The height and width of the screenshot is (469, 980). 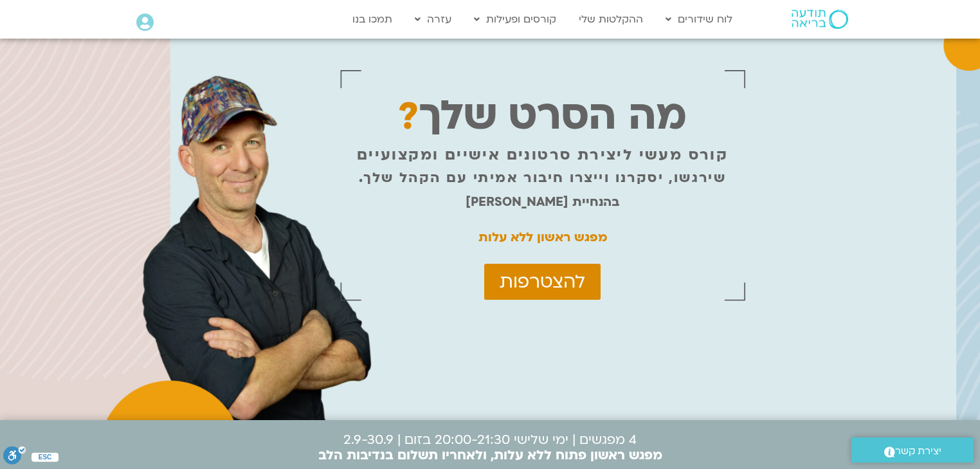 What do you see at coordinates (490, 456) in the screenshot?
I see `b: מפגש ראשון פתוח ללא עלות, ולאחריו תשלום בנדיבות הלב` at bounding box center [490, 456].